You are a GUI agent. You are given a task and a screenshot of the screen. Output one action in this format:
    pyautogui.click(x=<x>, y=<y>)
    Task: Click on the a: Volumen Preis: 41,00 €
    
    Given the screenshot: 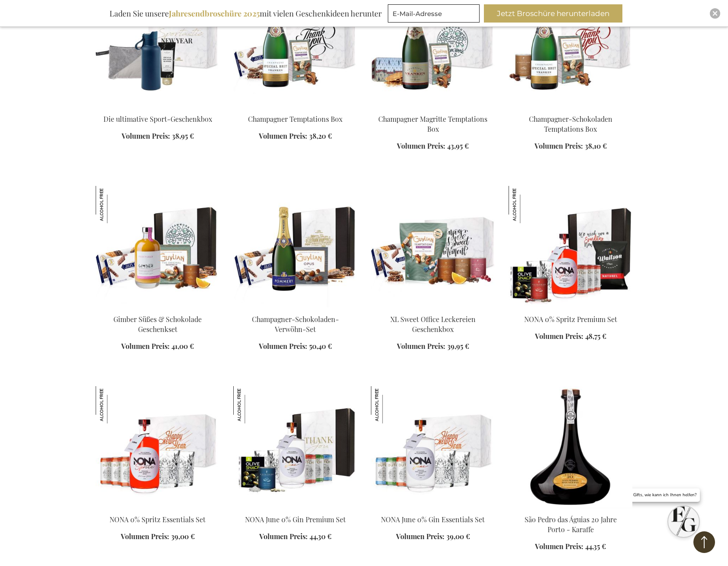 What is the action you would take?
    pyautogui.click(x=158, y=346)
    